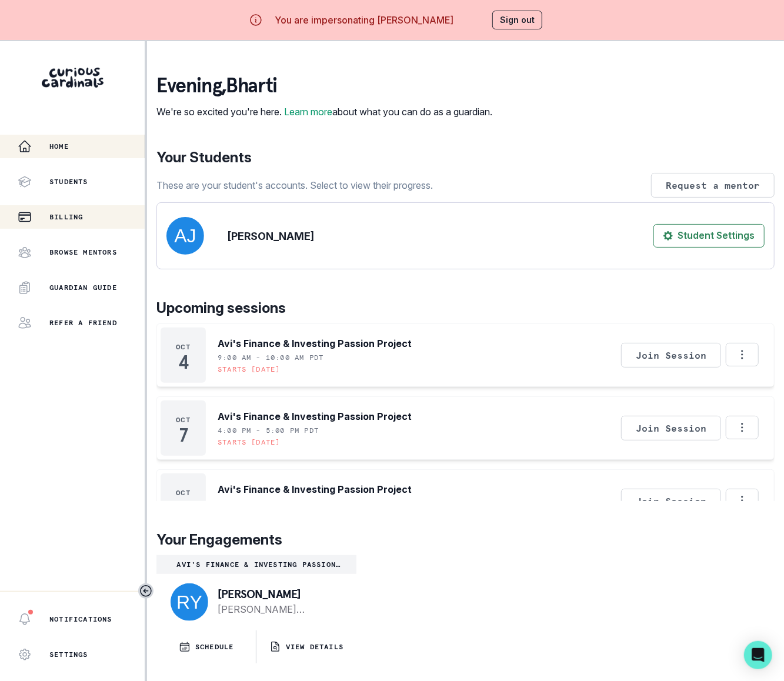  What do you see at coordinates (268, 430) in the screenshot?
I see `p: 4:00 PM - 5:00 PM PDT` at bounding box center [268, 430].